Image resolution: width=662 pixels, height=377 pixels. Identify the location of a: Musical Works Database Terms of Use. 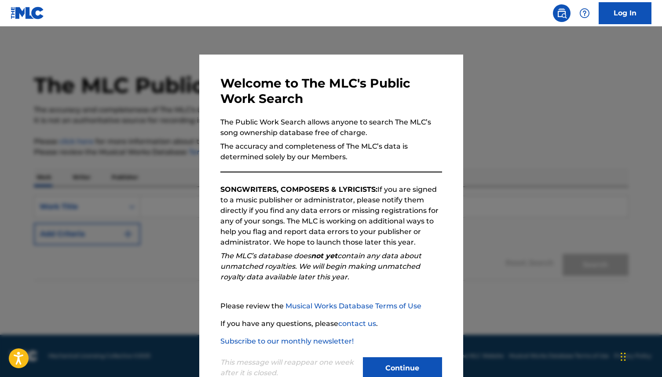
(353, 306).